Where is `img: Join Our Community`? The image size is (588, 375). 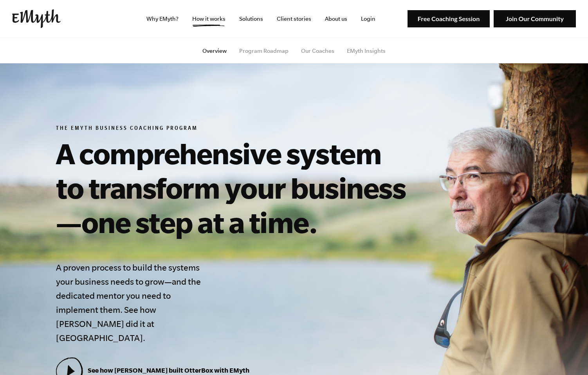 img: Join Our Community is located at coordinates (535, 19).